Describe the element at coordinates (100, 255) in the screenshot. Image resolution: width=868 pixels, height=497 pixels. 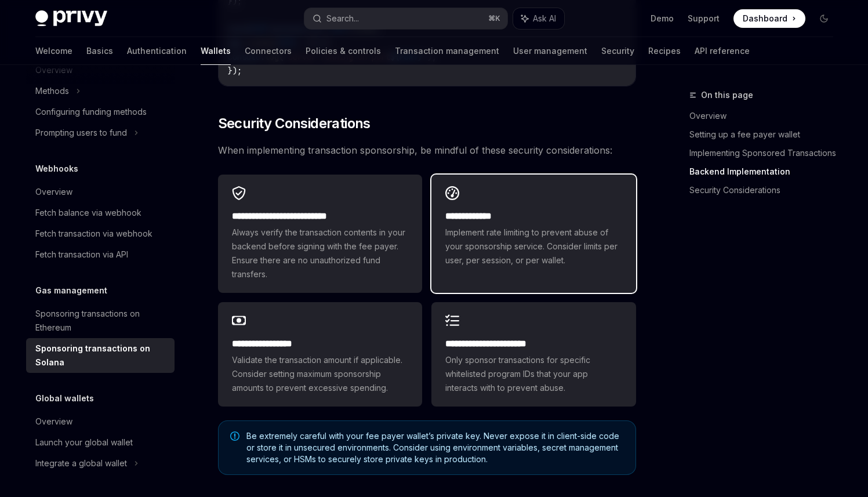
I see `a: Fetch transaction via API` at that location.